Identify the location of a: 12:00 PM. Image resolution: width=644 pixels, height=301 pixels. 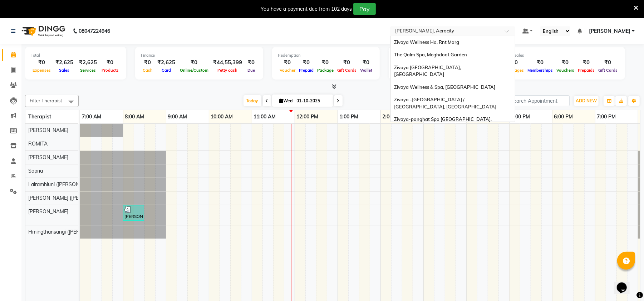
(307, 117).